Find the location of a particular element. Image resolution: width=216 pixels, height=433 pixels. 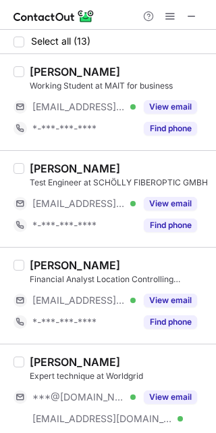

div: Expert technique at Worldgrid is located at coordinates (119, 376).